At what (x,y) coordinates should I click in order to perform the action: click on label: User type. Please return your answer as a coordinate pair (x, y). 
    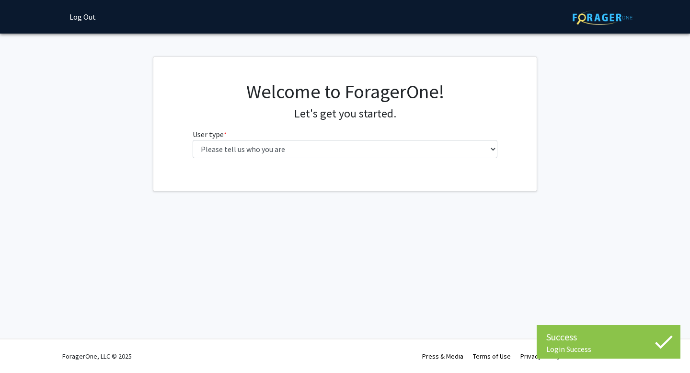
    Looking at the image, I should click on (209, 134).